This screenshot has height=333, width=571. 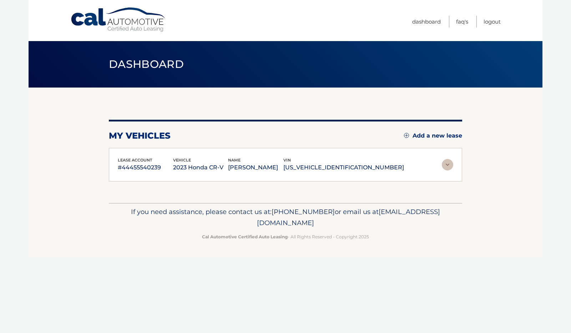 I want to click on p: - All Rights Reserved - Copyright 2025, so click(x=286, y=236).